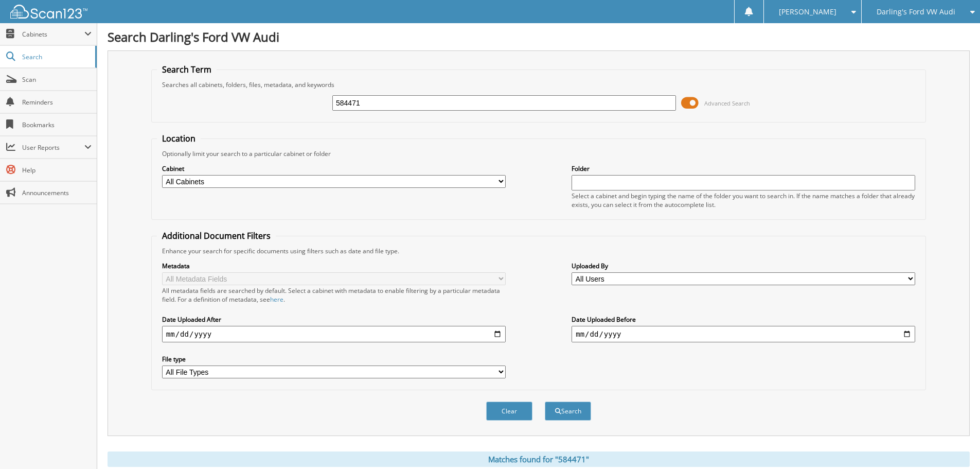  Describe the element at coordinates (57, 170) in the screenshot. I see `span: Help` at that location.